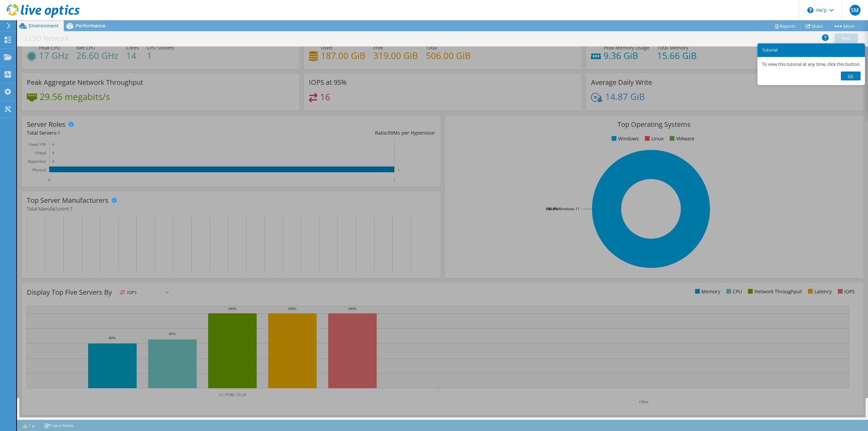 The image size is (868, 431). What do you see at coordinates (145, 292) in the screenshot?
I see `span: IOPS` at bounding box center [145, 292].